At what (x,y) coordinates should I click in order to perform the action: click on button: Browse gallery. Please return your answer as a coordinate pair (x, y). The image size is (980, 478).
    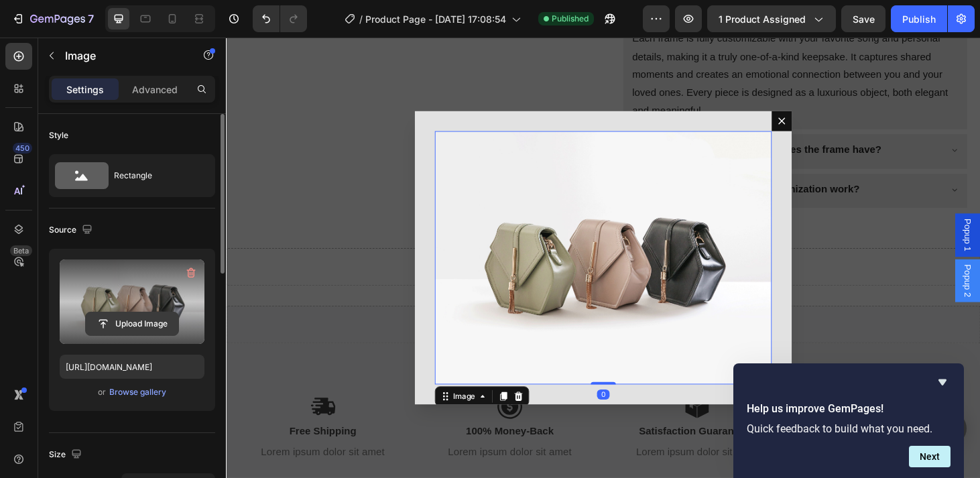
    Looking at the image, I should click on (137, 392).